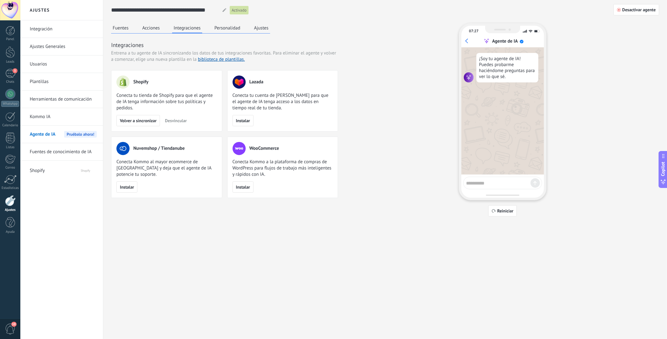 Image resolution: width=667 pixels, height=339 pixels. What do you see at coordinates (10, 188) in the screenshot?
I see `div: Estadísticas` at bounding box center [10, 188].